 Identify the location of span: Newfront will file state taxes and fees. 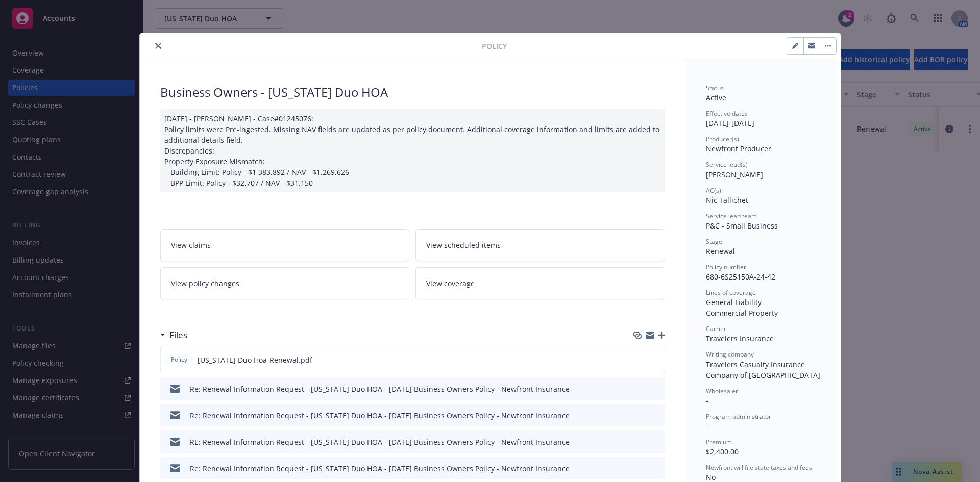
(759, 468).